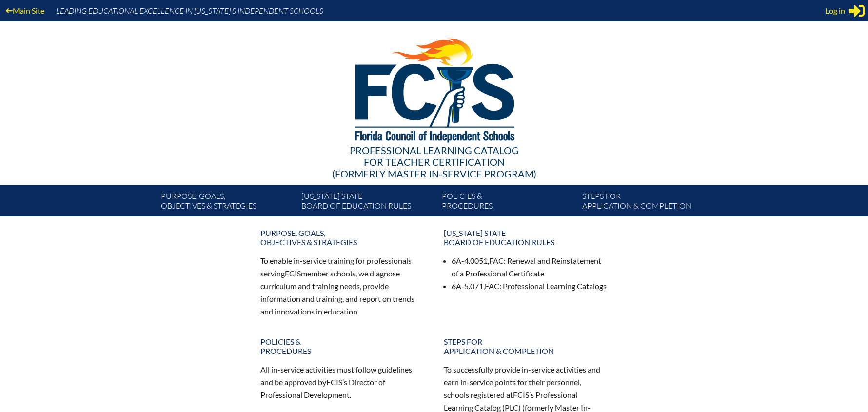  What do you see at coordinates (434, 88) in the screenshot?
I see `img: FCISlogo221.eps` at bounding box center [434, 88].